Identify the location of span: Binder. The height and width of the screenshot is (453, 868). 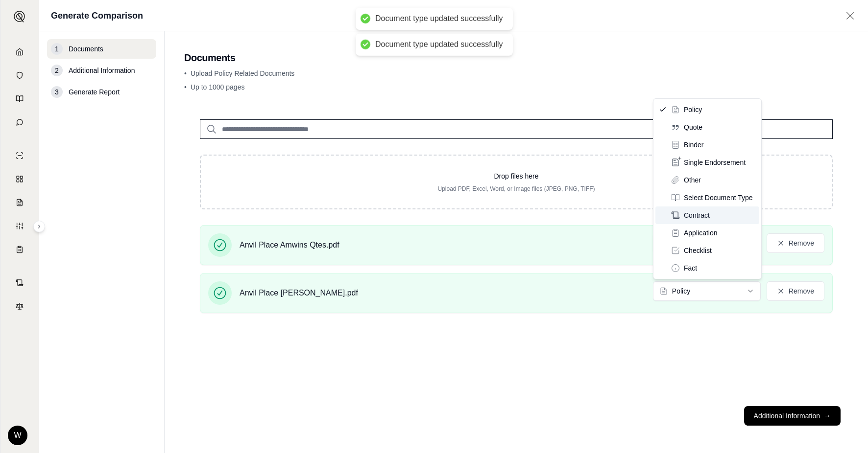
(693, 145).